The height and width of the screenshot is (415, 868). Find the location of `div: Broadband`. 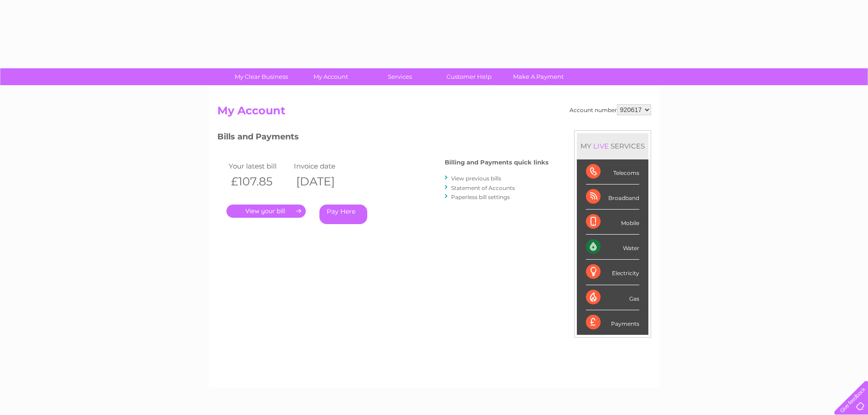

div: Broadband is located at coordinates (612, 197).